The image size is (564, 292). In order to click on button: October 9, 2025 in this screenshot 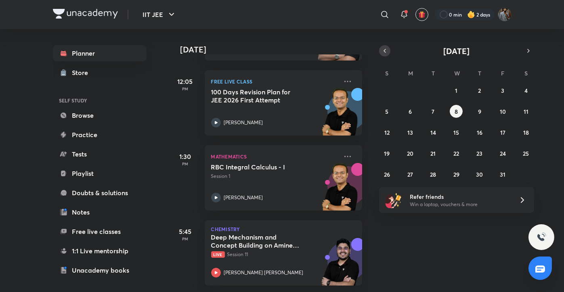, I will do `click(479, 111)`.